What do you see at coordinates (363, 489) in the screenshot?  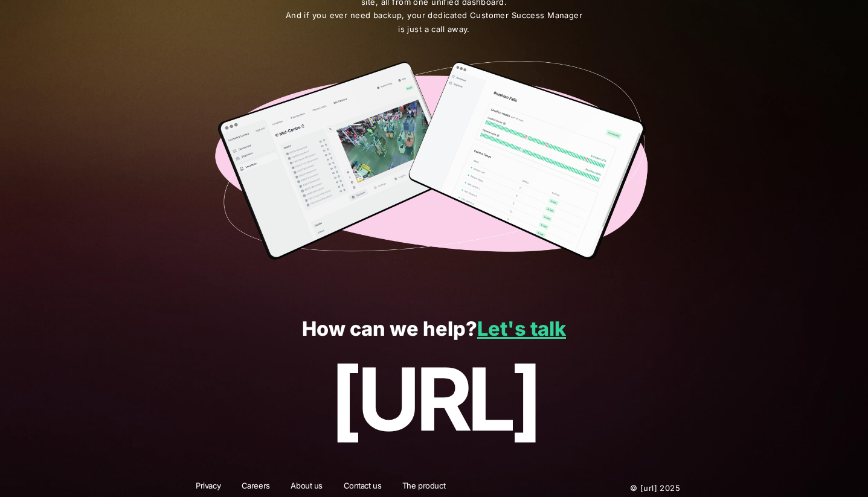 I see `a: Contact us` at bounding box center [363, 489].